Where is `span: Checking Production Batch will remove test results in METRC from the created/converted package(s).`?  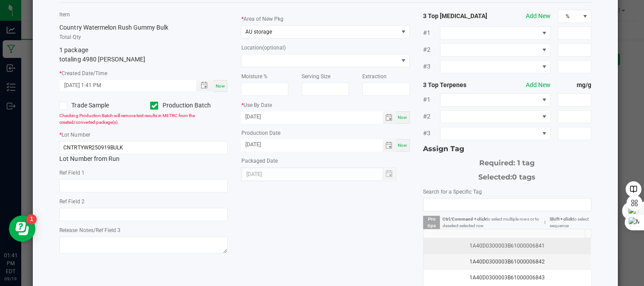 span: Checking Production Batch will remove test results in METRC from the created/converted package(s). is located at coordinates (127, 119).